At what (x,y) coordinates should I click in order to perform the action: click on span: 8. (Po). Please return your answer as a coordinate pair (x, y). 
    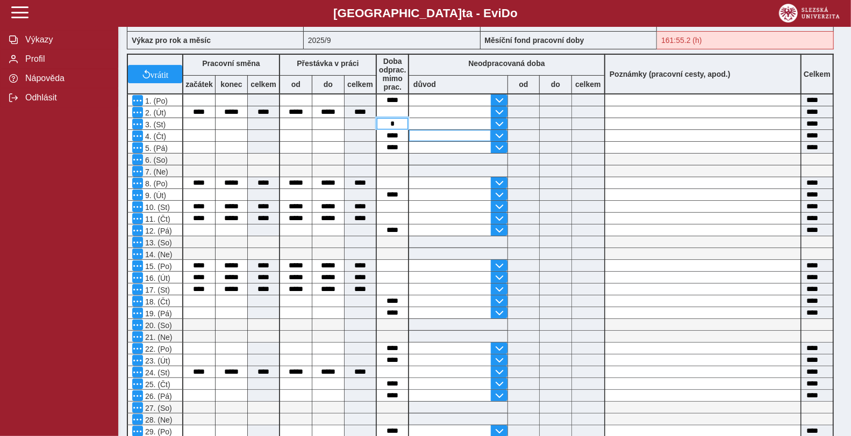
    Looking at the image, I should click on (155, 184).